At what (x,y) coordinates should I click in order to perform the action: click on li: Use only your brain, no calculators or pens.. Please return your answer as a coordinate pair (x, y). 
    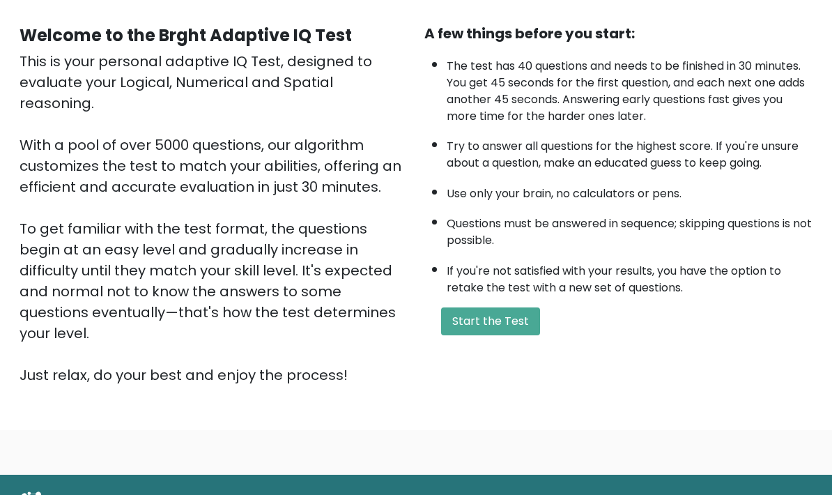
    Looking at the image, I should click on (630, 190).